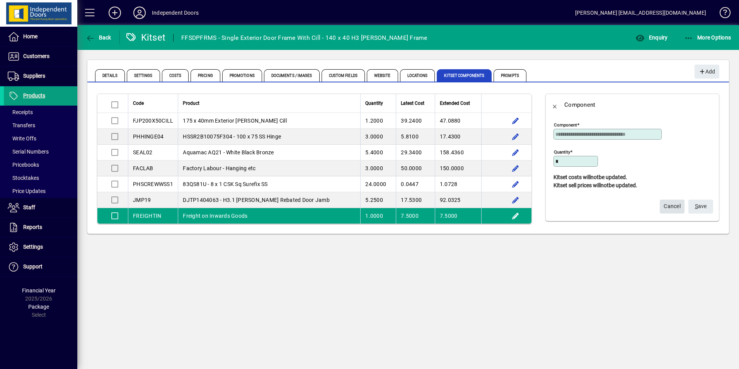 The image size is (739, 369). What do you see at coordinates (269, 184) in the screenshot?
I see `td: 83QS81U - 8 x 1 CSK Sq Surefix SS` at bounding box center [269, 184].